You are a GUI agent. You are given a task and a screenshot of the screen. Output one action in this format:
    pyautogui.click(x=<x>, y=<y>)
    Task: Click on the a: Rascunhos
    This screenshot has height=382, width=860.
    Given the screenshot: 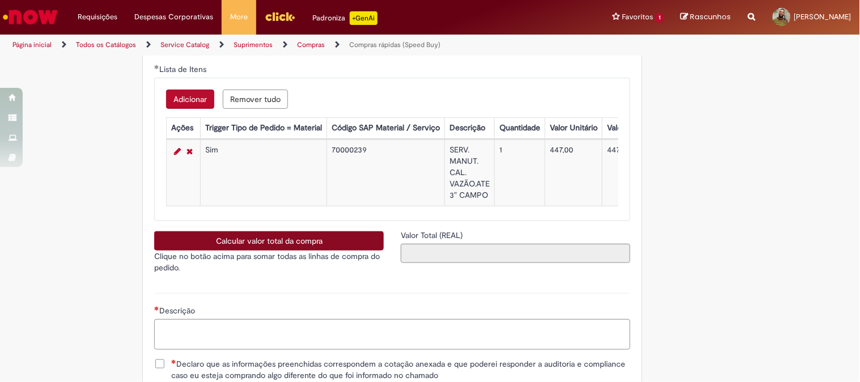 What is the action you would take?
    pyautogui.click(x=705, y=17)
    